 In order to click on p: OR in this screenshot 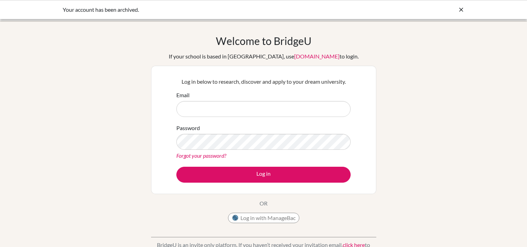, I will do `click(263, 204)`.